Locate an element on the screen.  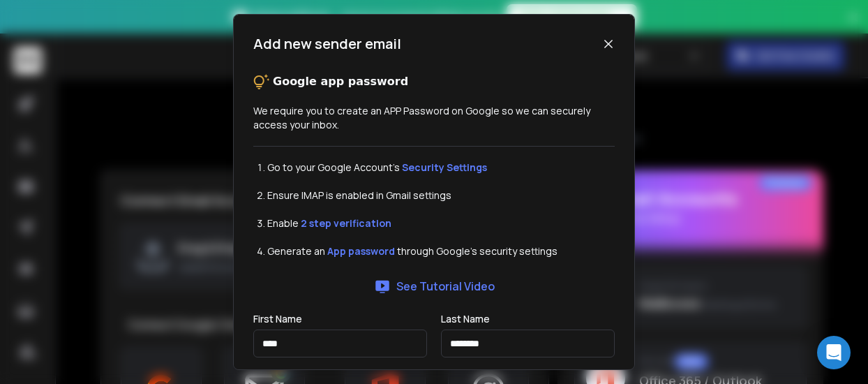
p: Google app password is located at coordinates (340, 82).